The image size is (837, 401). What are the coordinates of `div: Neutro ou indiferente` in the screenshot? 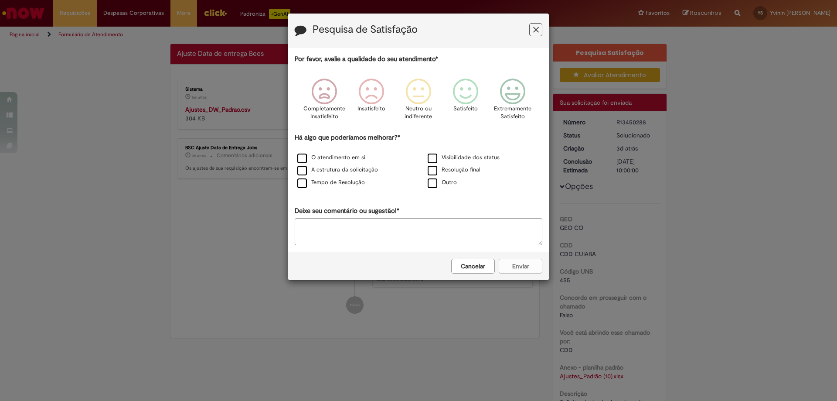 It's located at (419, 102).